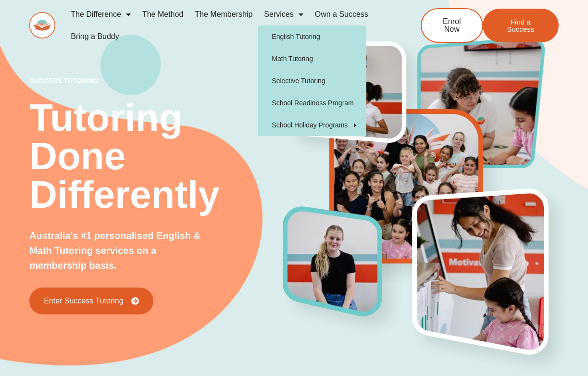 This screenshot has width=588, height=376. I want to click on a: Find a Success, so click(521, 25).